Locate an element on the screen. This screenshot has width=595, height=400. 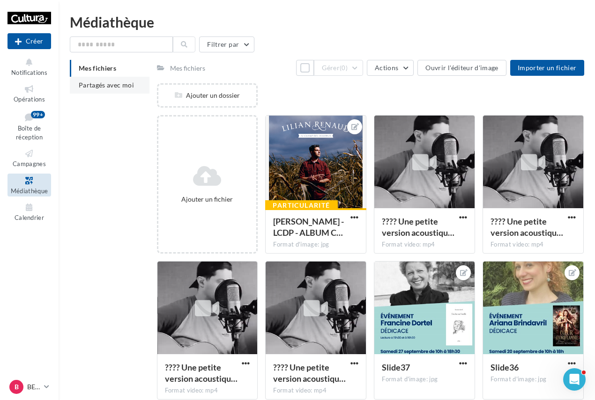
button: Filtrer par is located at coordinates (227, 44).